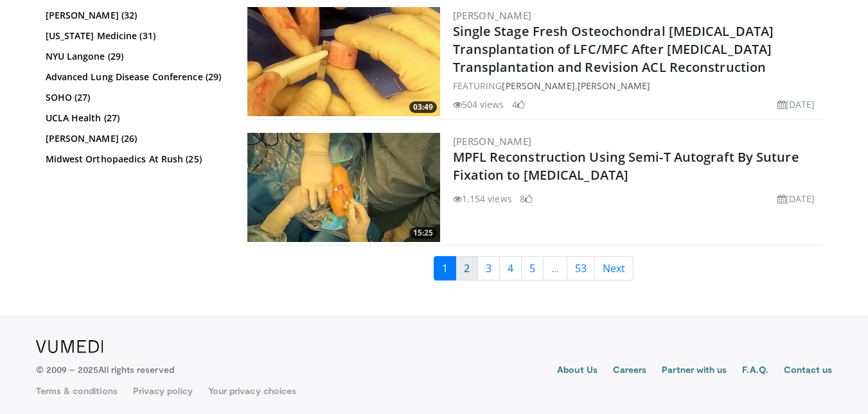 The height and width of the screenshot is (414, 868). Describe the element at coordinates (526, 199) in the screenshot. I see `li: 8` at that location.